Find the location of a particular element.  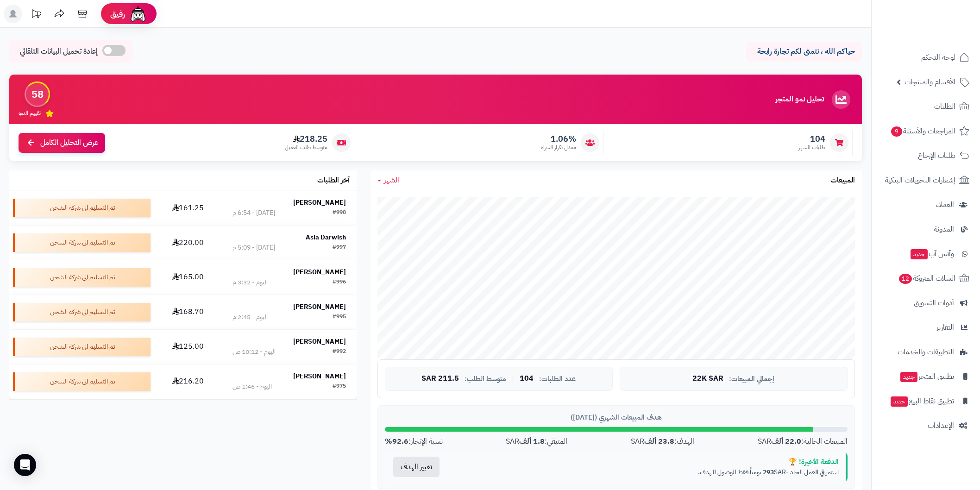

span: المدونة is located at coordinates (944, 229).